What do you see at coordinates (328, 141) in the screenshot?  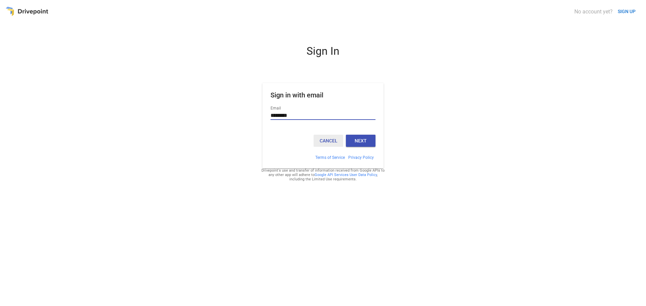 I see `button: Cancel` at bounding box center [328, 141].